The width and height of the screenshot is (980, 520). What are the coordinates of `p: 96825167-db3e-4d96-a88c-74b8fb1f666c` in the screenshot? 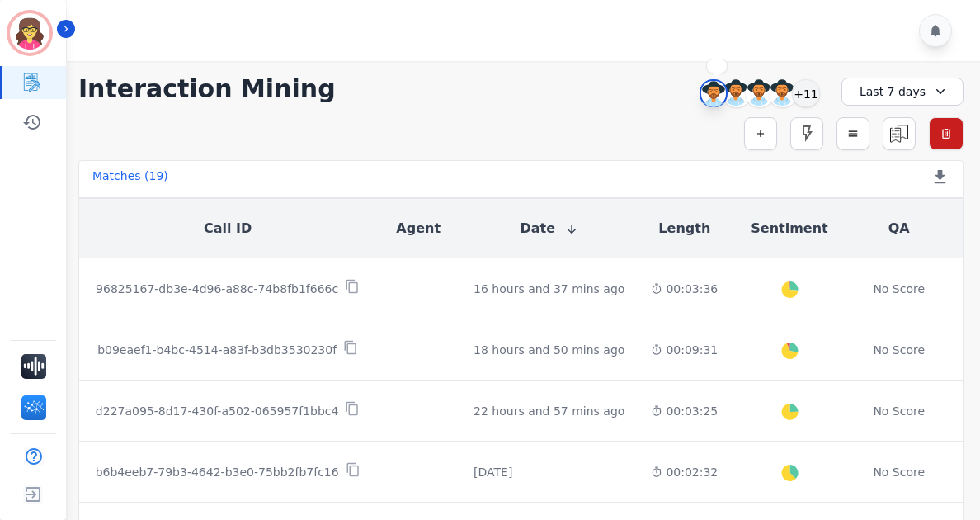 It's located at (217, 288).